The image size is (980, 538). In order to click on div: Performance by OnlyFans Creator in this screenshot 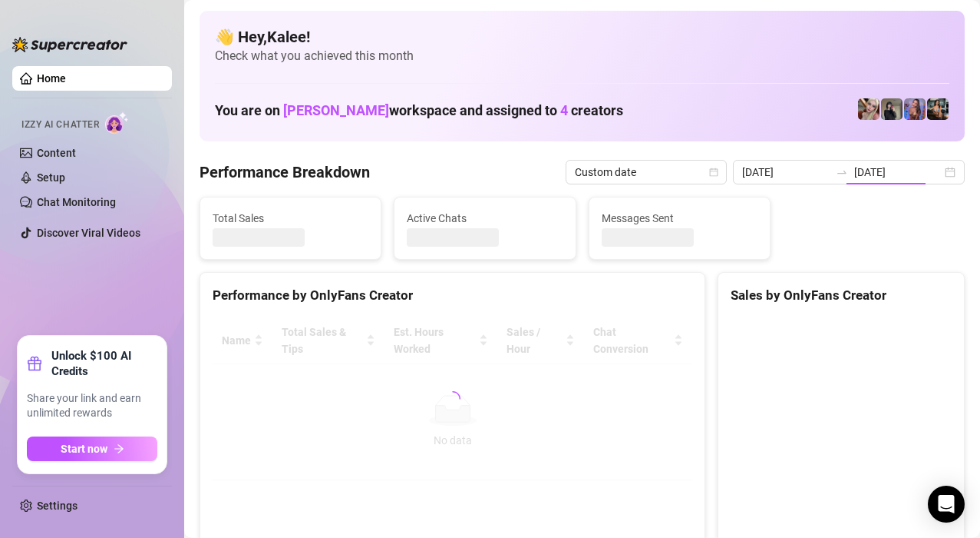, I will do `click(452, 295)`.